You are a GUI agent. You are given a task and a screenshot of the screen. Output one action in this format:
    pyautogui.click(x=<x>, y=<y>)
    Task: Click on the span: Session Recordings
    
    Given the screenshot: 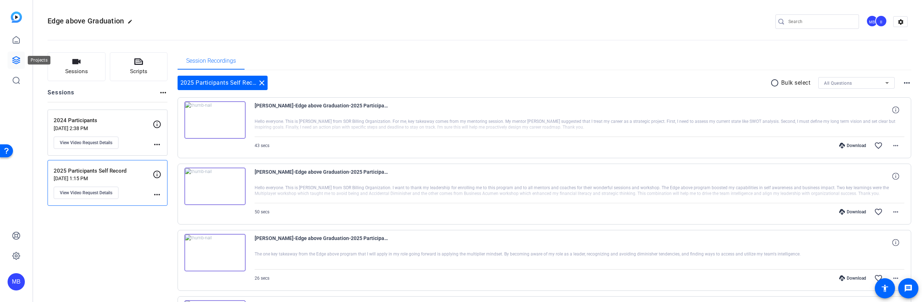 What is the action you would take?
    pyautogui.click(x=211, y=61)
    